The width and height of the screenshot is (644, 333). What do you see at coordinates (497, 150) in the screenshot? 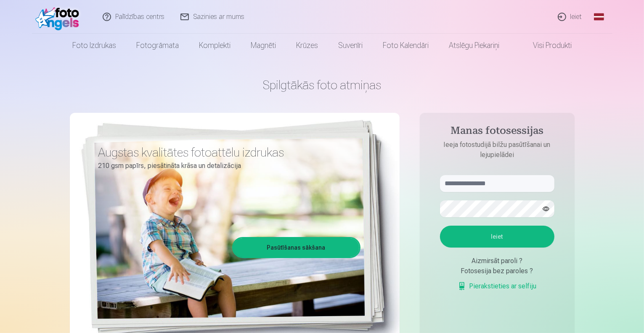
I see `p: Ieeja fotostudijā bilžu pasūtīšanai un lejupielādei` at bounding box center [497, 150].